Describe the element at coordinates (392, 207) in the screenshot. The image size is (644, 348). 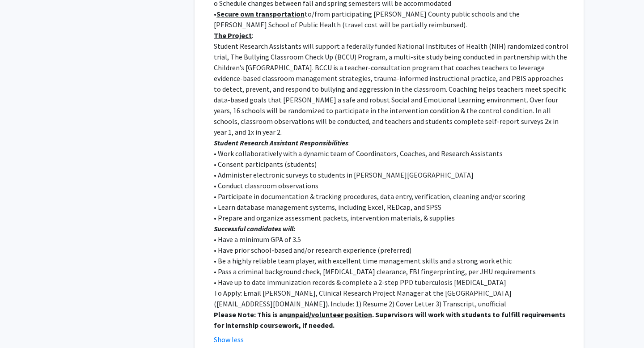
I see `p: • Learn database management systems, including Excel, REDcap, and SPSS` at that location.